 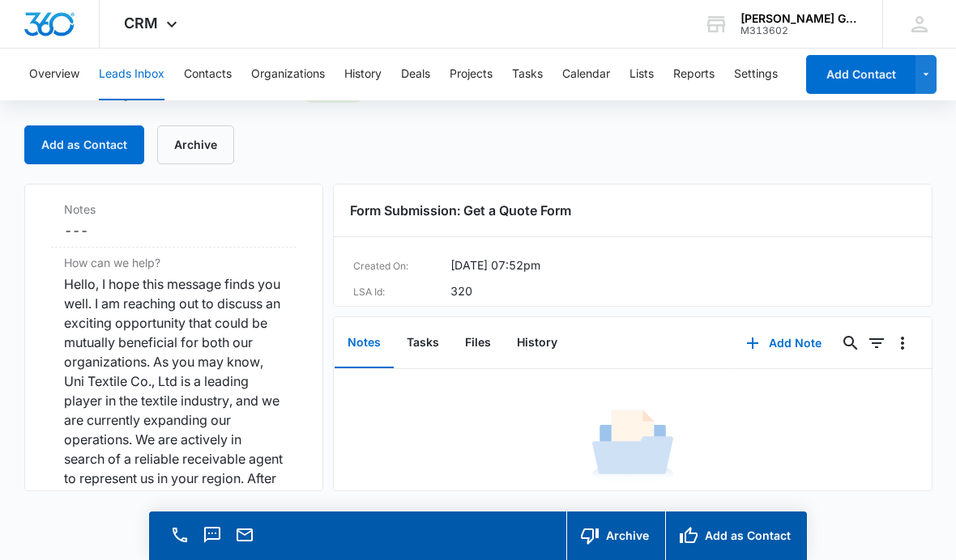 What do you see at coordinates (179, 540) in the screenshot?
I see `a: Call` at bounding box center [179, 540].